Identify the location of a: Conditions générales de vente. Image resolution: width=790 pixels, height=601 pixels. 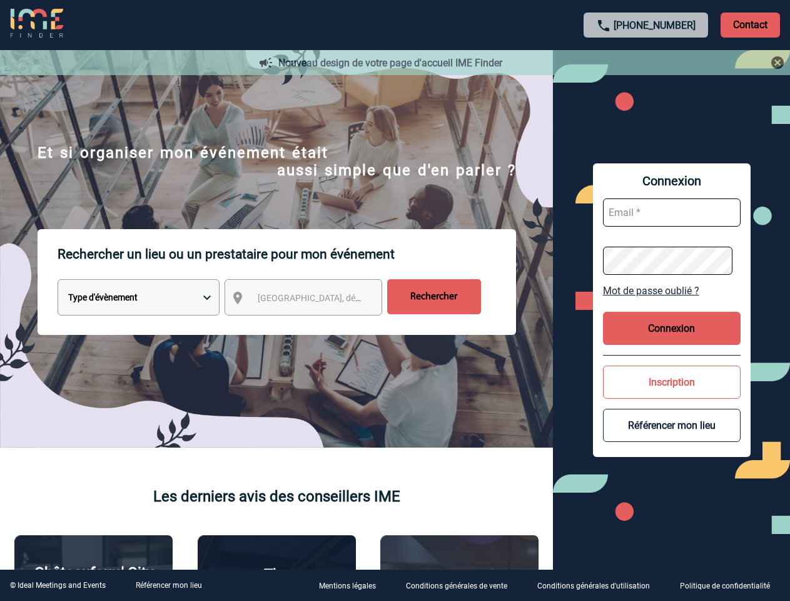
(462, 585).